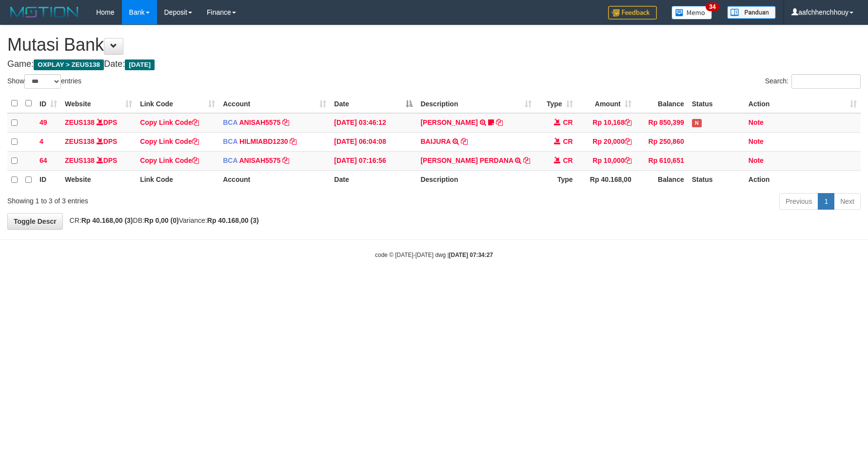 The width and height of the screenshot is (868, 452). I want to click on th: ID: activate to sort column ascending, so click(48, 103).